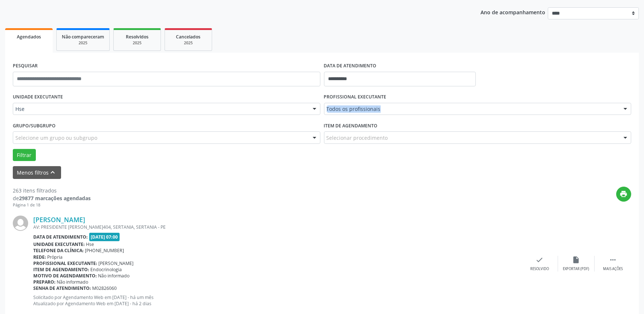  What do you see at coordinates (60, 237) in the screenshot?
I see `b: Data de atendimento:` at bounding box center [60, 237].